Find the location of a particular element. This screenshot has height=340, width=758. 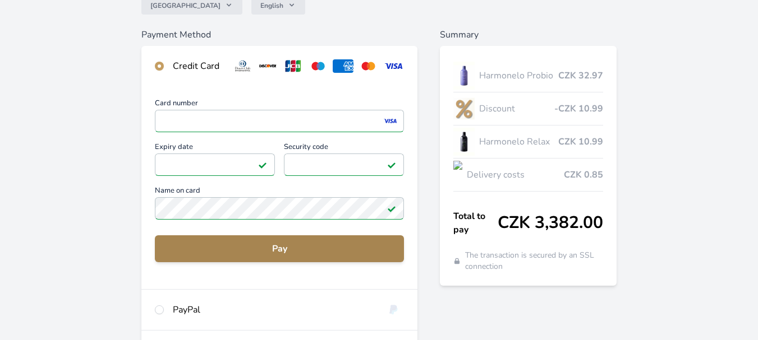

span: Name on card is located at coordinates (279, 192).